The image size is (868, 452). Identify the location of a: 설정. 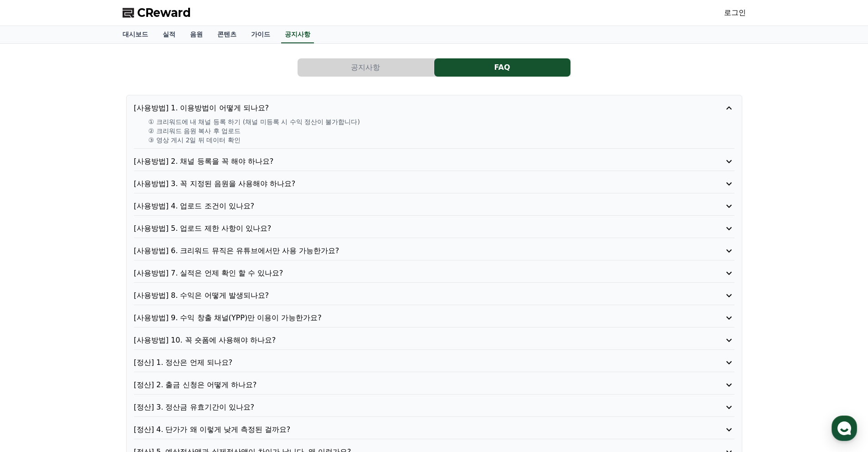
(146, 300).